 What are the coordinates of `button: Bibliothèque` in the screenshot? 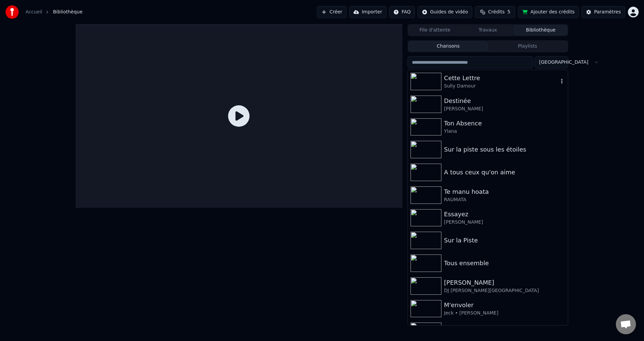 It's located at (541, 30).